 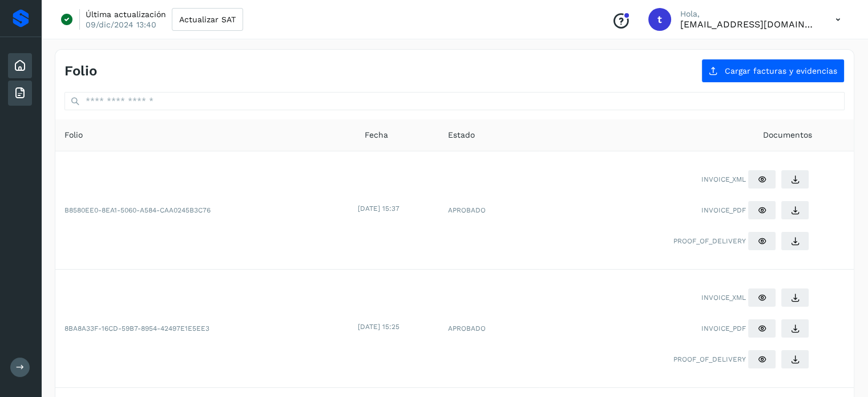 I want to click on td: 8BA8A33F-16CD-59B7-8954-42497E1E5EE3, so click(x=205, y=328).